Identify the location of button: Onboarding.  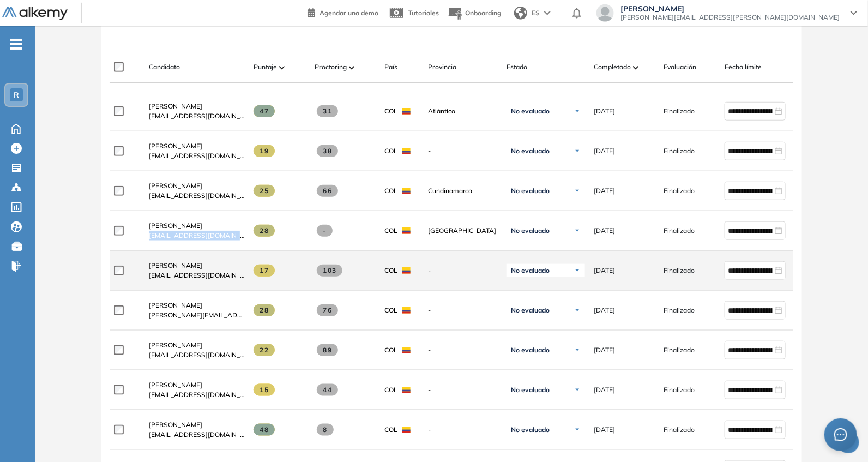
(474, 13).